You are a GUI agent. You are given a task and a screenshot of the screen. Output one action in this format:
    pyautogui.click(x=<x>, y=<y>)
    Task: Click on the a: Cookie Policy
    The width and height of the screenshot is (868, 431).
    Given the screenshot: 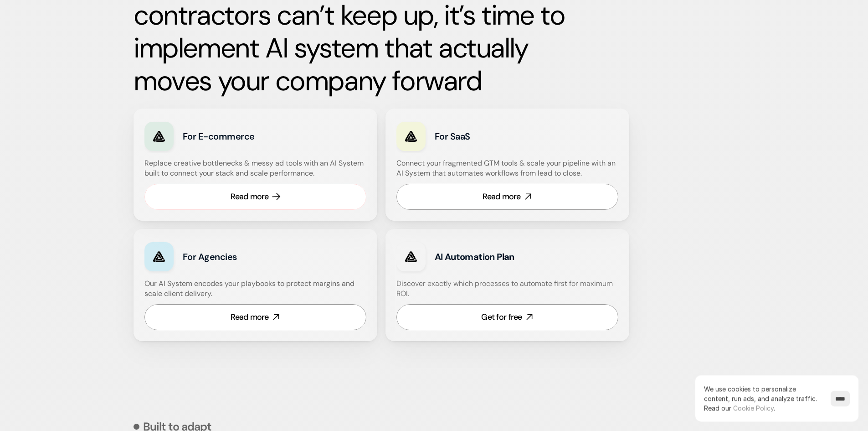 What is the action you would take?
    pyautogui.click(x=753, y=407)
    